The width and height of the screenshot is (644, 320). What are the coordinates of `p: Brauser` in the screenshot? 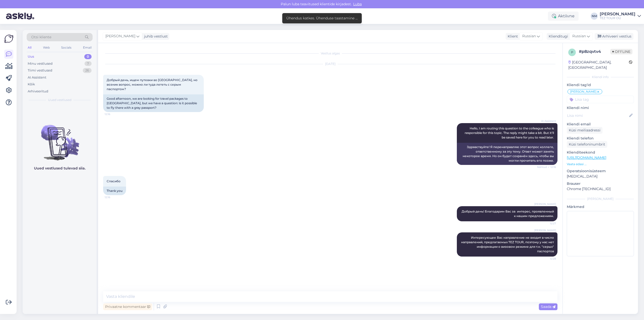 It's located at (600, 184).